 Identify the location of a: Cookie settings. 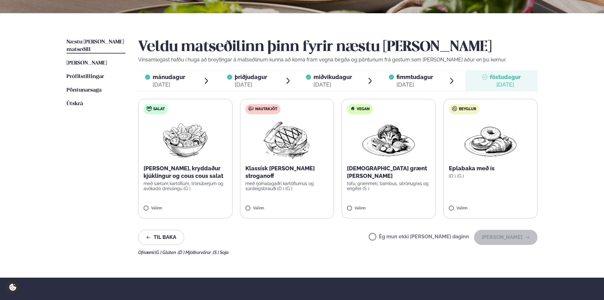
(13, 288).